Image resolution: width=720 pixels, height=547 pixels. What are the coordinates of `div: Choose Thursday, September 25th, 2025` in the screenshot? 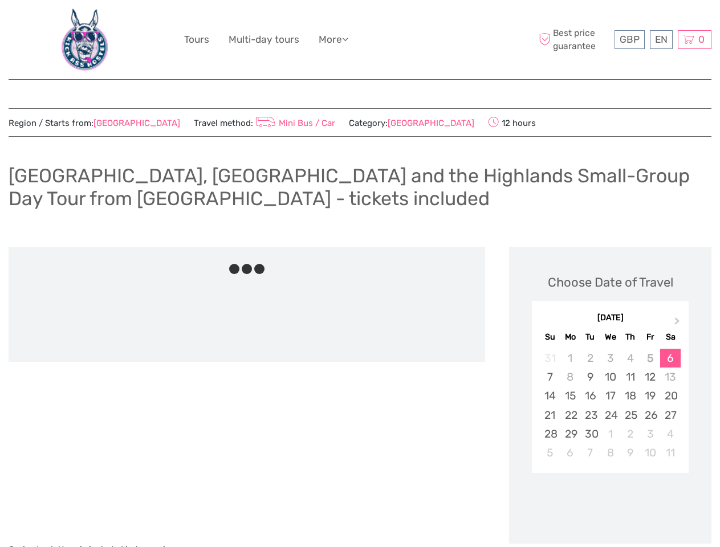 It's located at (630, 415).